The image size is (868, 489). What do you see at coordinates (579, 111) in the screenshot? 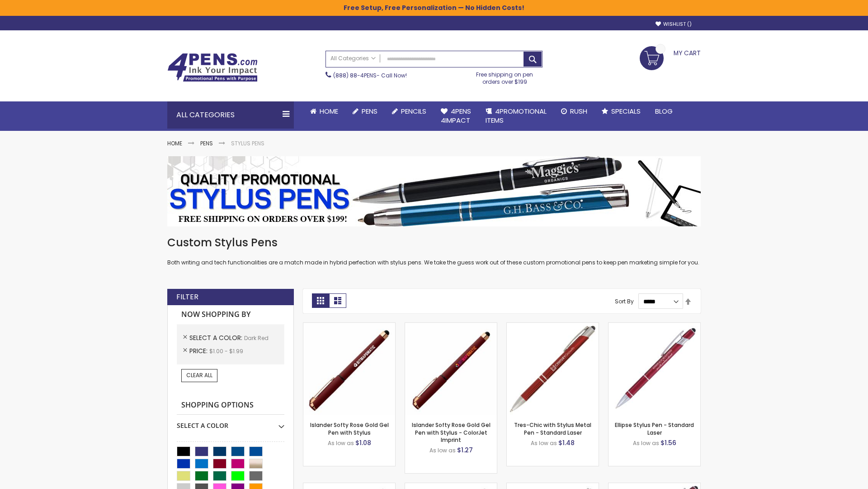
I see `span: Rush` at bounding box center [579, 111].